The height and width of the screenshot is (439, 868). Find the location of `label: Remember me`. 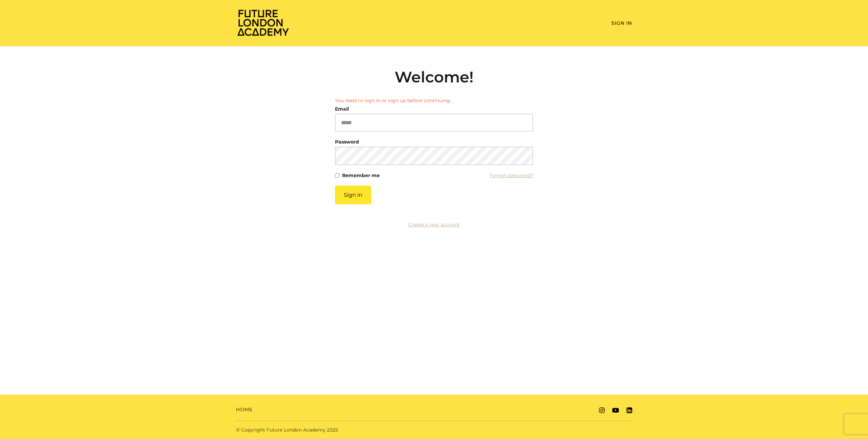

label: Remember me is located at coordinates (361, 175).